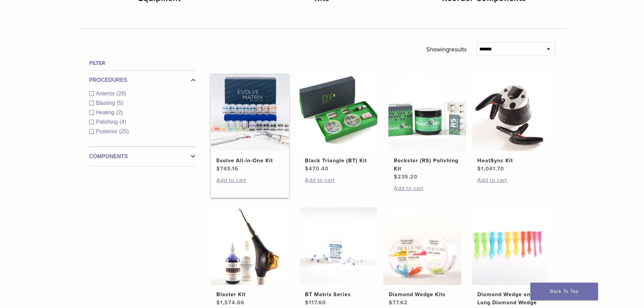 This screenshot has height=308, width=644. What do you see at coordinates (120, 103) in the screenshot?
I see `span: (5)` at bounding box center [120, 103].